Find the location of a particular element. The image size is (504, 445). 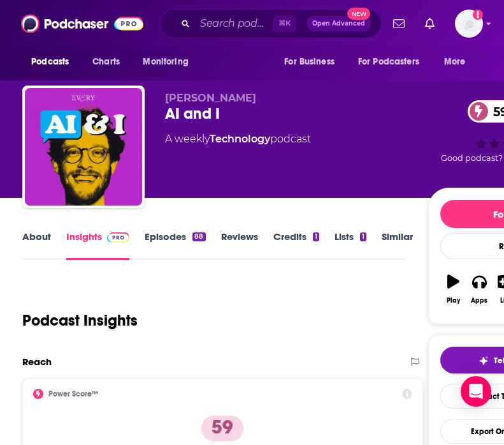

a: Episodes88 is located at coordinates (175, 245).